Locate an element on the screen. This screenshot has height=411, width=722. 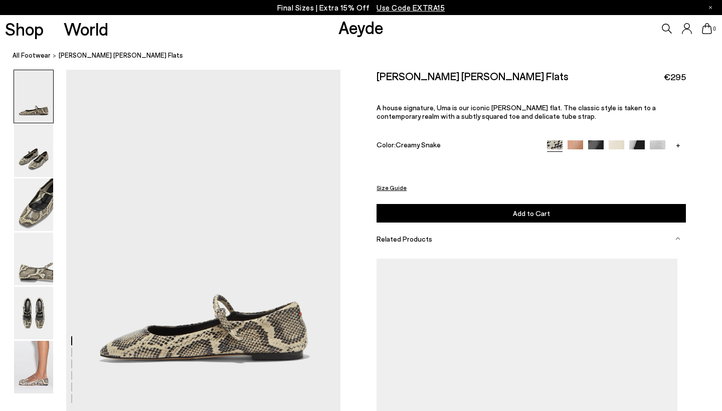
span: Creamy Snake is located at coordinates (418, 144).